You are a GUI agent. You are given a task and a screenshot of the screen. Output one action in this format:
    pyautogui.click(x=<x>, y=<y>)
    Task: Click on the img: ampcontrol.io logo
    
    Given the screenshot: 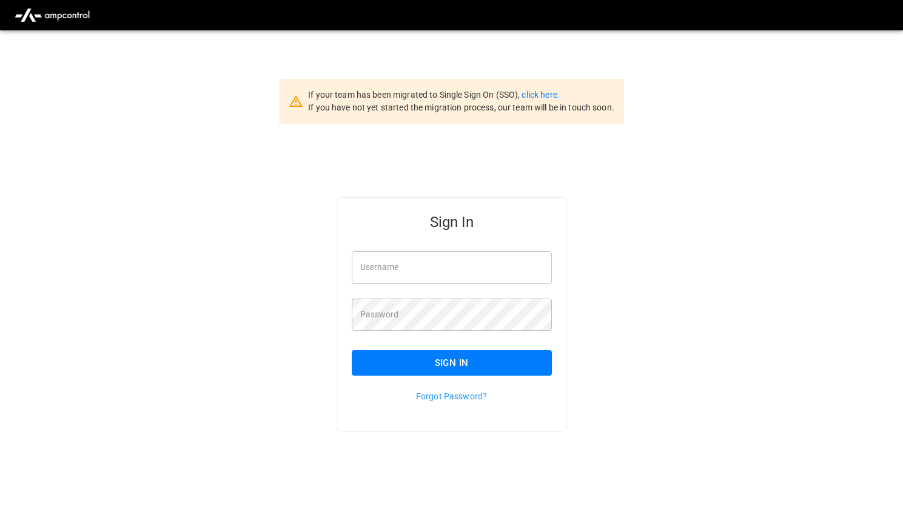 What is the action you would take?
    pyautogui.click(x=52, y=15)
    